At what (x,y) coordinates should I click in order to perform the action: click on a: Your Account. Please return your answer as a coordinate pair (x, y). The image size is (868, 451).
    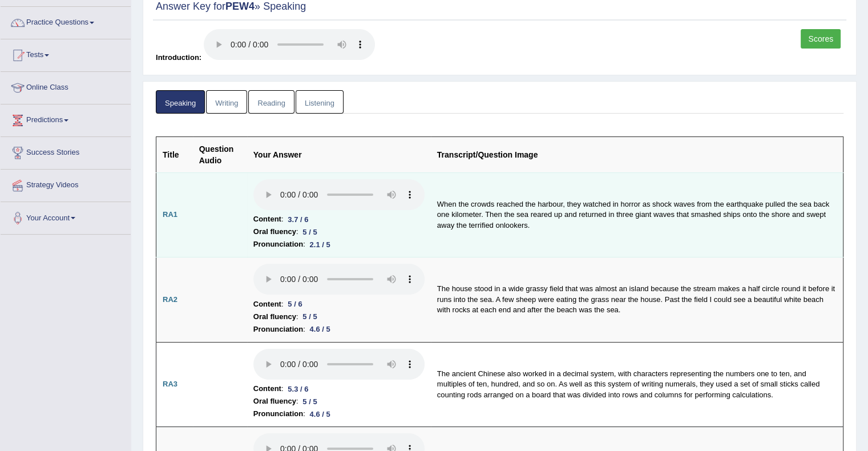
    Looking at the image, I should click on (66, 216).